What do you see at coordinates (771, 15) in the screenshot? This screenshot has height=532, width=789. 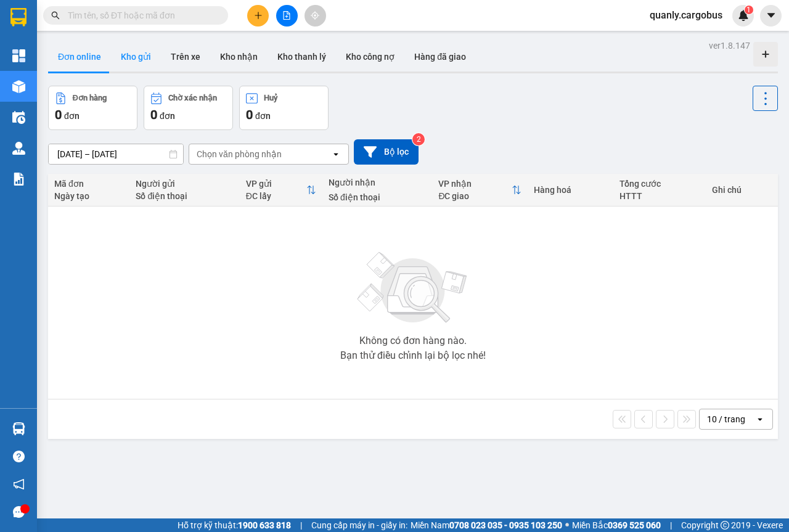 I see `button: caret-down` at bounding box center [771, 15].